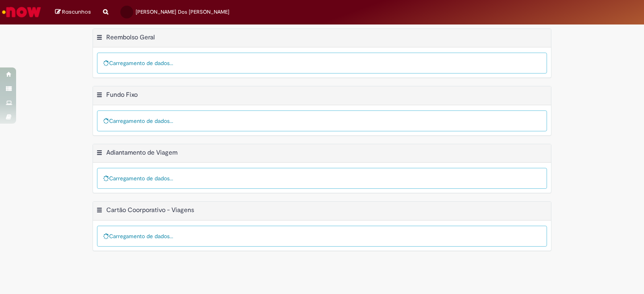 The image size is (644, 294). What do you see at coordinates (130, 37) in the screenshot?
I see `h2: Reembolso Geral` at bounding box center [130, 37].